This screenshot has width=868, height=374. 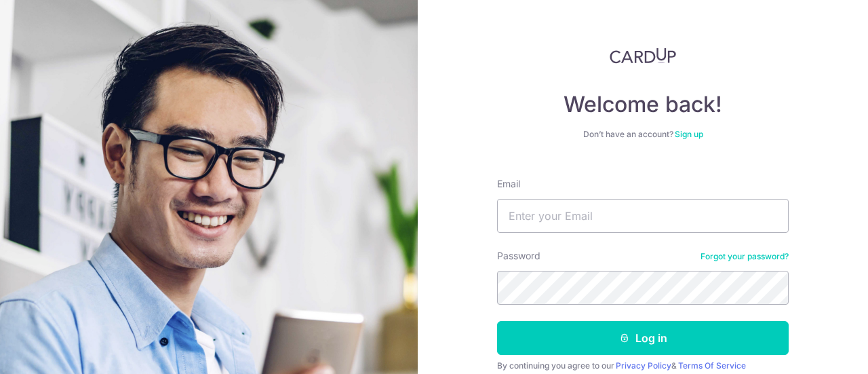 I want to click on button: Log in, so click(x=643, y=338).